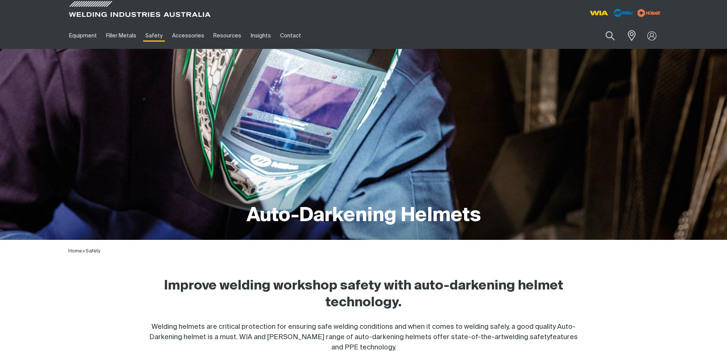 The width and height of the screenshot is (727, 351). Describe the element at coordinates (605, 35) in the screenshot. I see `input: Product name or item number...` at that location.